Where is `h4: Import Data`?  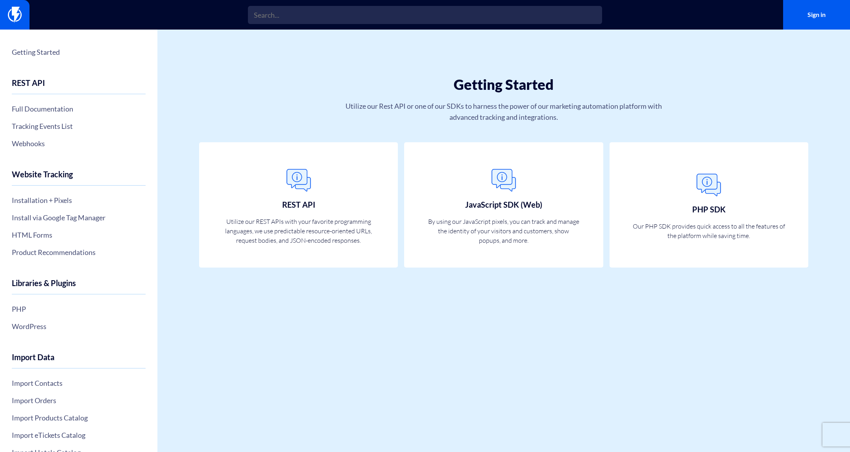
h4: Import Data is located at coordinates (79, 360).